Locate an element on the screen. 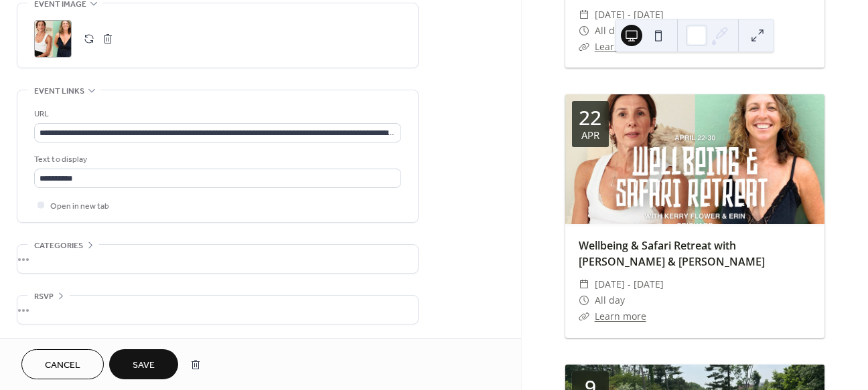  button: Save is located at coordinates (143, 364).